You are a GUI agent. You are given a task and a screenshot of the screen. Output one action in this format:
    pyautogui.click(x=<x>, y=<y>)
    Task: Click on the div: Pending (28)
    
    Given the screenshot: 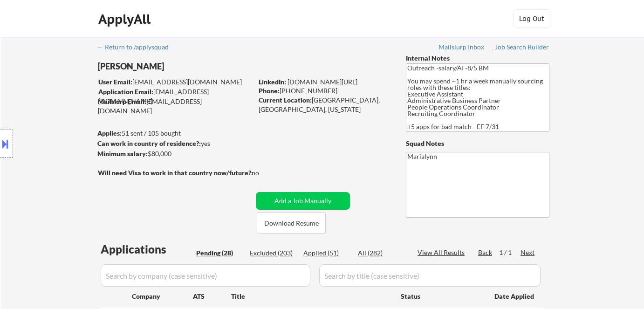 What is the action you would take?
    pyautogui.click(x=220, y=253)
    